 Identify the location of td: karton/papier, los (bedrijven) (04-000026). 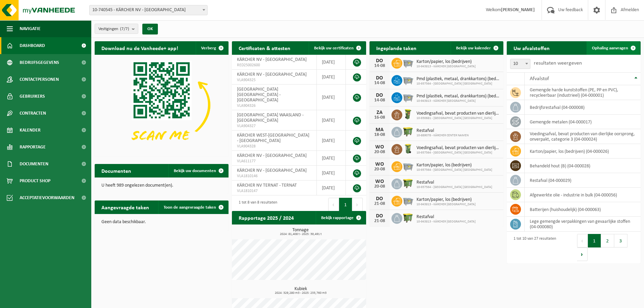
(583, 151).